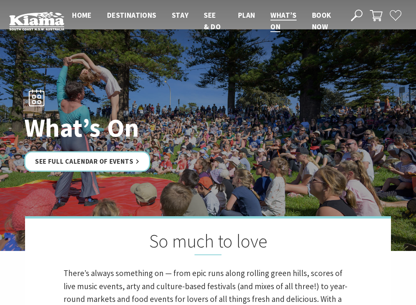  Describe the element at coordinates (133, 127) in the screenshot. I see `h1: What’s On` at that location.